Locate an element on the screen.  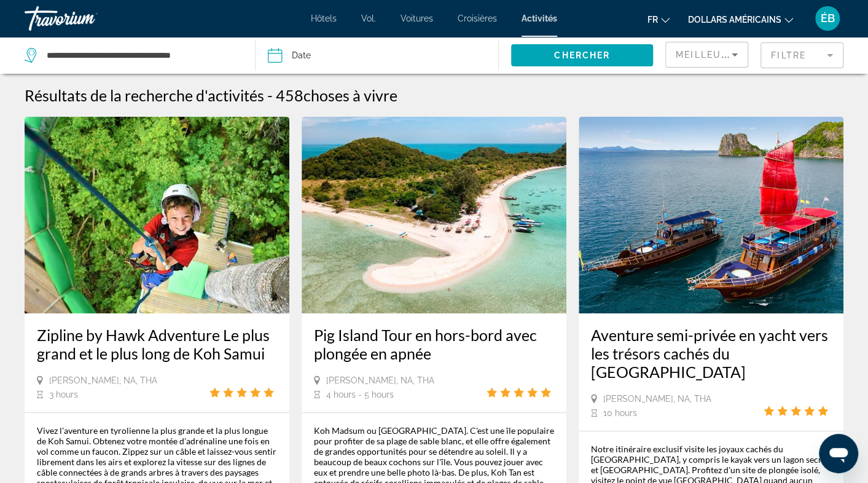
span: 3 hours is located at coordinates (64, 395).